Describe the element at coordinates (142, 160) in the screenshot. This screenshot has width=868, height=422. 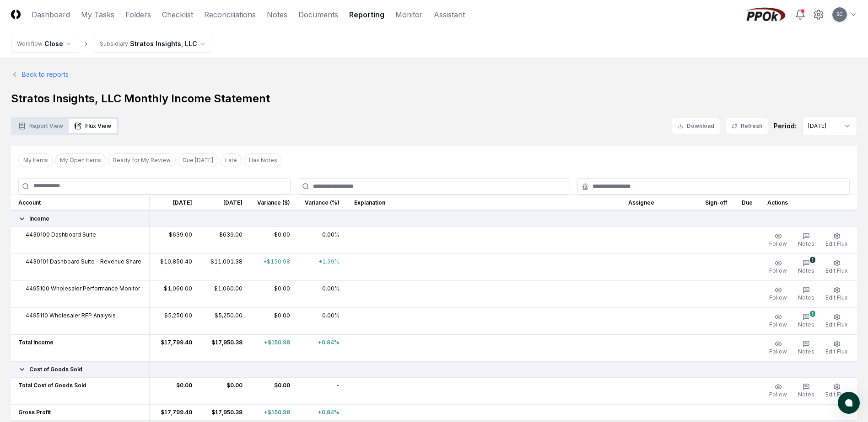
I see `button: Ready for My Review` at that location.